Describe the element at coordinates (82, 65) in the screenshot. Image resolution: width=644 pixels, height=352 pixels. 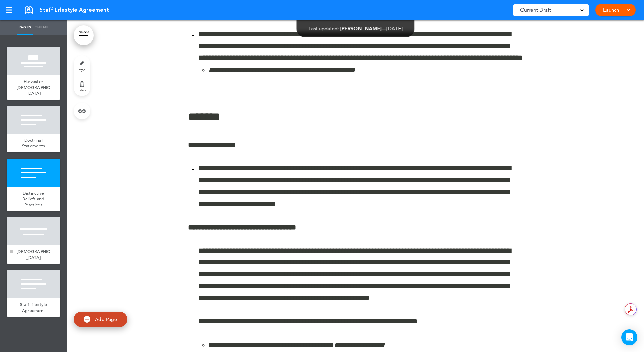
I see `a: style` at that location.